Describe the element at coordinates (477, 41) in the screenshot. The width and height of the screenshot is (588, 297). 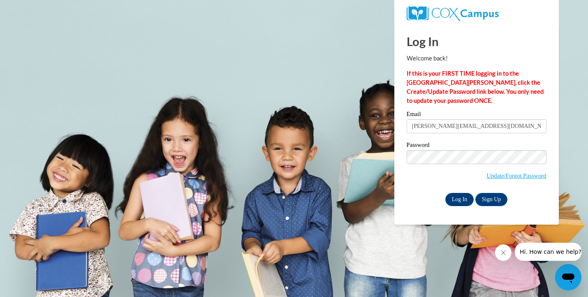
I see `h1: Log In` at that location.